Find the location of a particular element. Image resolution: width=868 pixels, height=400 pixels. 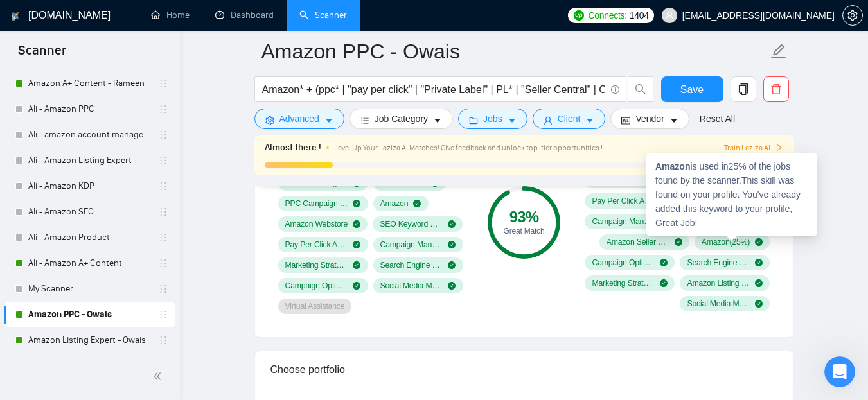

span: Jobs is located at coordinates (492, 119).